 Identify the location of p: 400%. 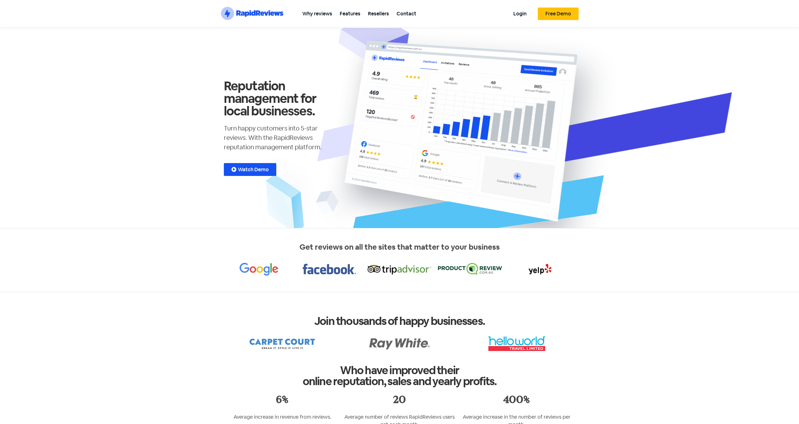
(516, 399).